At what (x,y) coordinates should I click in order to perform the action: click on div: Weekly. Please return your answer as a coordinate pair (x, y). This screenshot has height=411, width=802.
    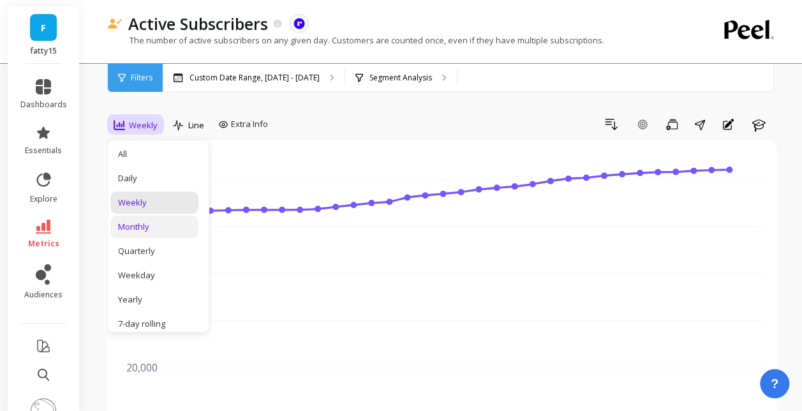
    Looking at the image, I should click on (154, 202).